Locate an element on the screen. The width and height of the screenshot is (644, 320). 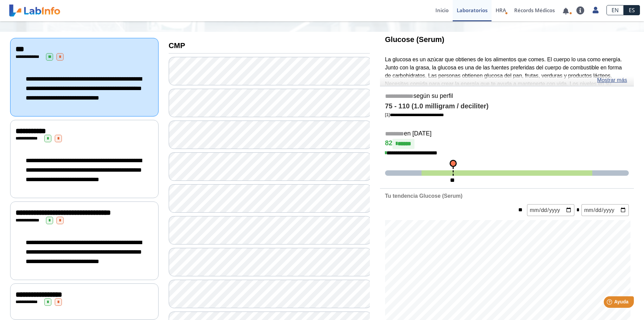
a: ES is located at coordinates (632, 10).